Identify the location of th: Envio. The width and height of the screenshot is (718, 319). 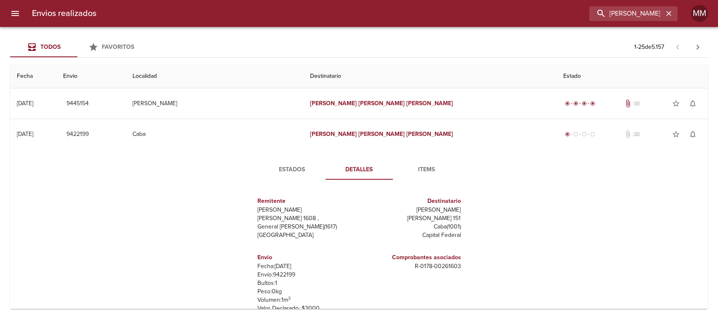
(91, 76).